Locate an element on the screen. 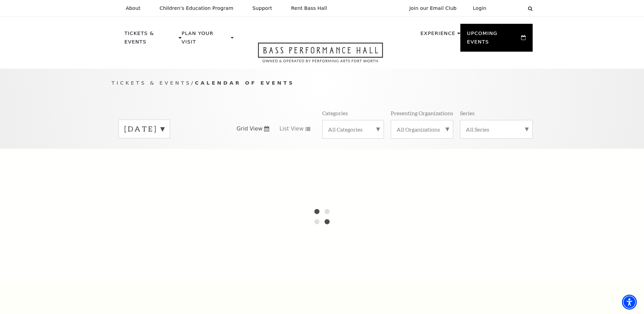 The width and height of the screenshot is (644, 314). p: Experience is located at coordinates (437, 35).